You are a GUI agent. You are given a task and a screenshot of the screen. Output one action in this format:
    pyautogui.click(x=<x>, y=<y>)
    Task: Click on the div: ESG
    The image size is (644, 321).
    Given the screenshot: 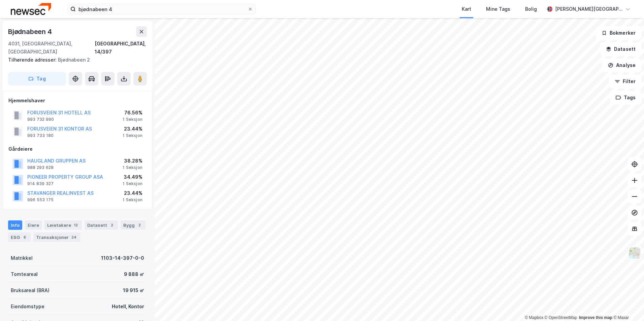 What is the action you would take?
    pyautogui.click(x=19, y=237)
    